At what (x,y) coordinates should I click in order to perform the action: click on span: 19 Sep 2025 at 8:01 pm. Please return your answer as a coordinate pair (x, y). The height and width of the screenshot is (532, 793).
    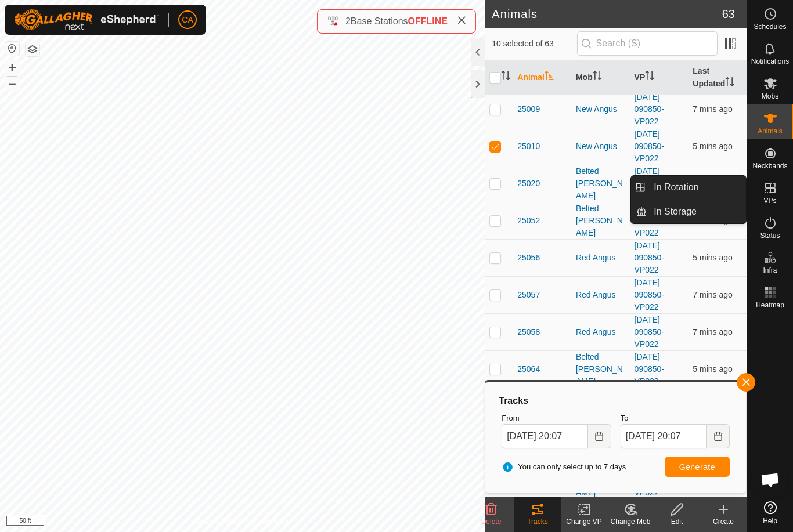
    Looking at the image, I should click on (713, 109).